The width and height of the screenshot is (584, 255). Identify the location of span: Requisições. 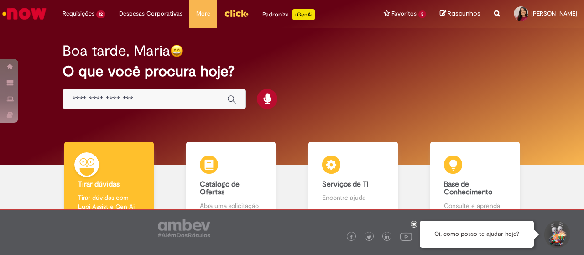
(79, 14).